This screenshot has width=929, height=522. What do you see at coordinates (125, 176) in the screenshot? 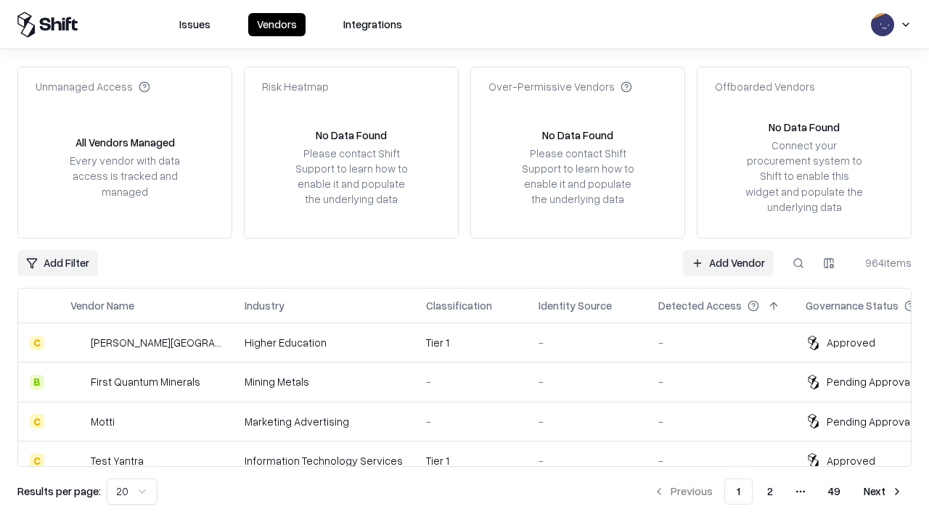
I see `div: Every vendor with data access is tracked and managed` at bounding box center [125, 176].